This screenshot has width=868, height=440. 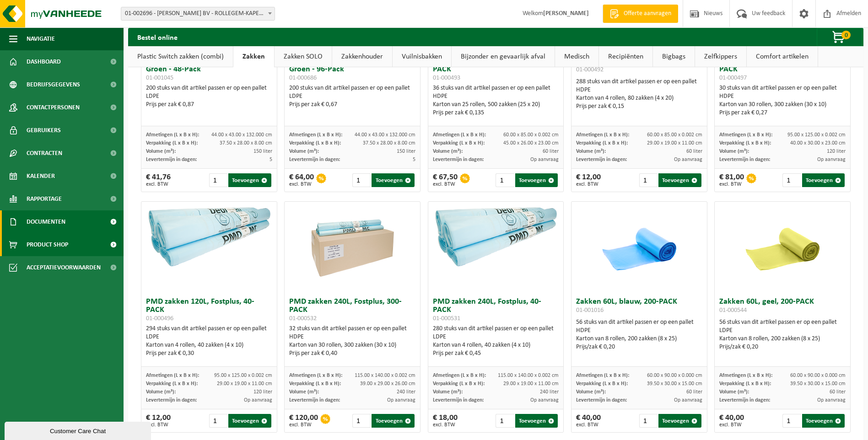 What do you see at coordinates (303, 57) in the screenshot?
I see `a: Zakken SOLO` at bounding box center [303, 57].